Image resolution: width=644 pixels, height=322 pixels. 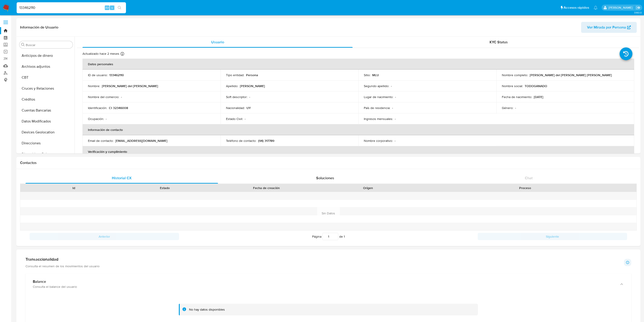 What do you see at coordinates (359, 130) in the screenshot?
I see `th: Información de contacto` at bounding box center [359, 130].